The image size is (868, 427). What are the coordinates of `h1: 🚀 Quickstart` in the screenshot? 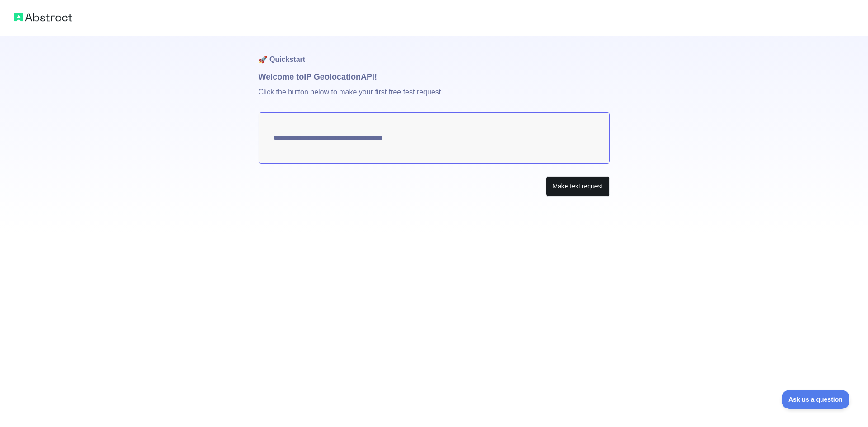 It's located at (434, 54).